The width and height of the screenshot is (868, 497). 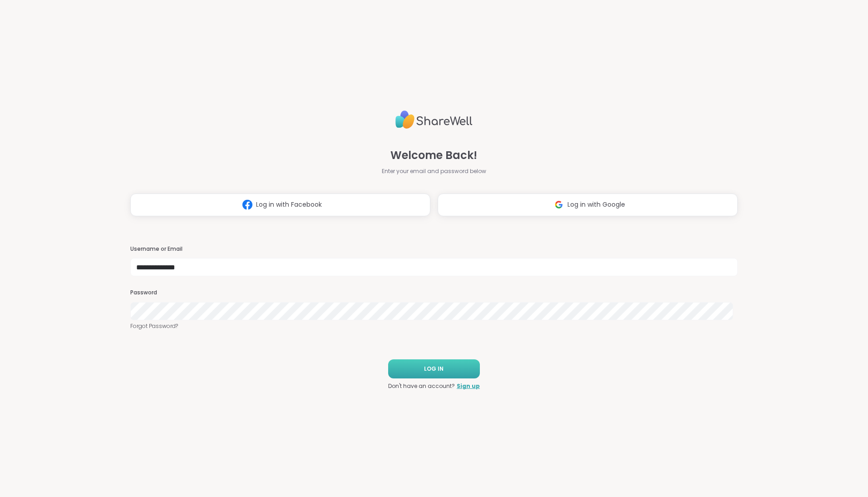 I want to click on span: Enter your email and password below, so click(x=434, y=171).